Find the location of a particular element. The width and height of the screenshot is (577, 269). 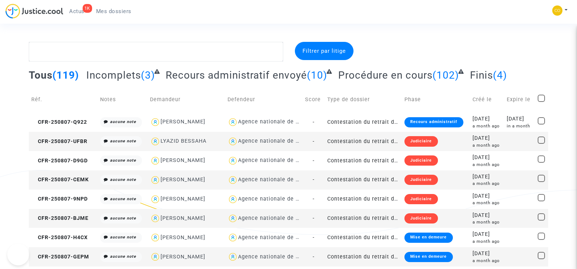

span: Recours administratif envoyé is located at coordinates (236, 75).